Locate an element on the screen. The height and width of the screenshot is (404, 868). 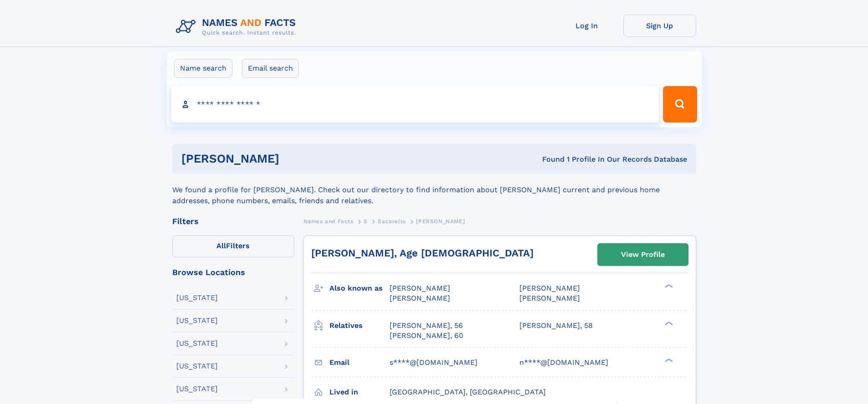
a: View Profile is located at coordinates (642, 254).